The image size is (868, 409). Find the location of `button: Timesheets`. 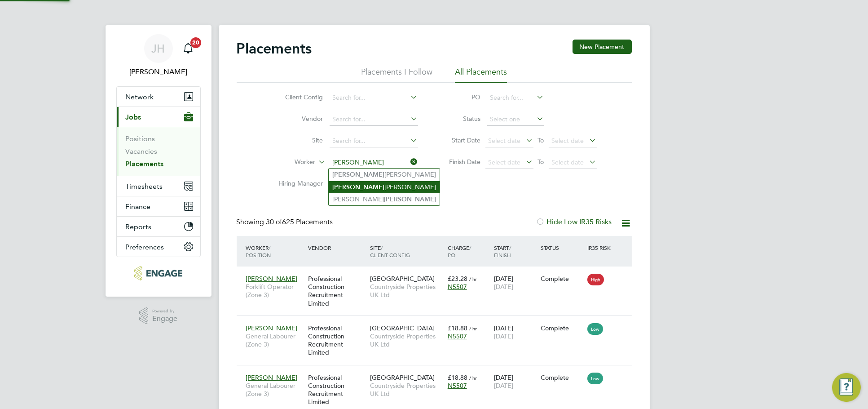

button: Timesheets is located at coordinates (158, 186).